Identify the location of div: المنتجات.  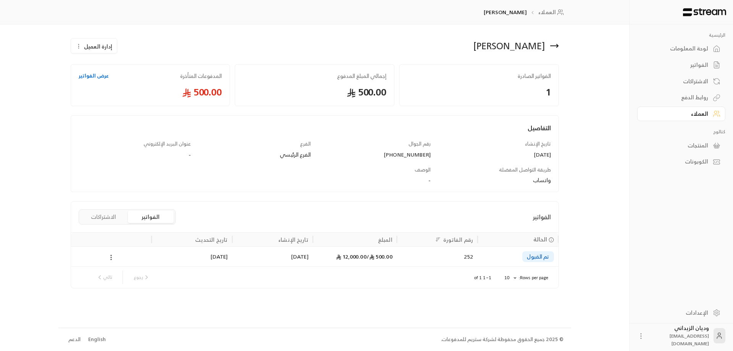
(677, 145).